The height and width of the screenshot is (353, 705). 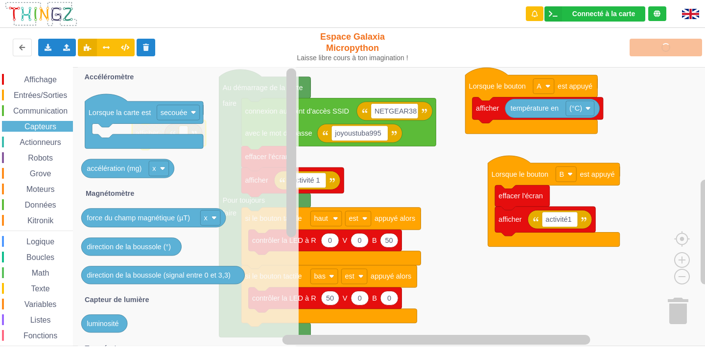 What do you see at coordinates (40, 158) in the screenshot?
I see `span: Robots` at bounding box center [40, 158].